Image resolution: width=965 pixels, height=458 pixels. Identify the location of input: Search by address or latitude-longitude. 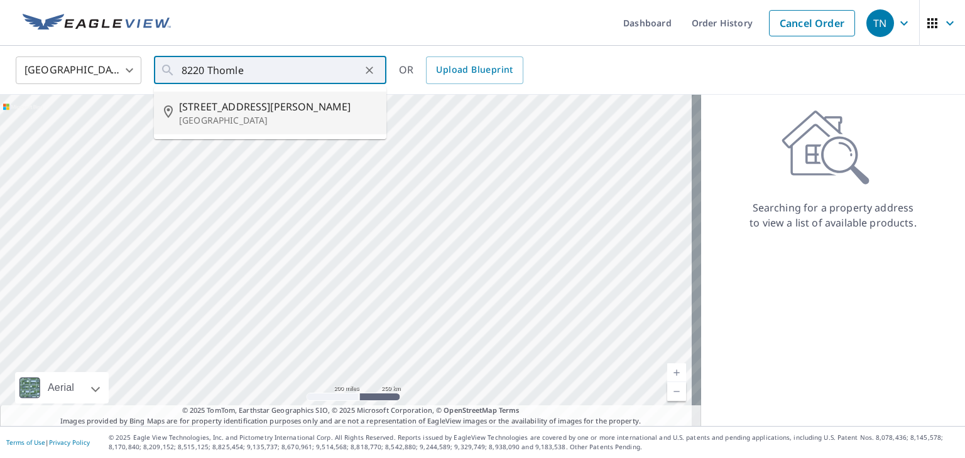
(271, 70).